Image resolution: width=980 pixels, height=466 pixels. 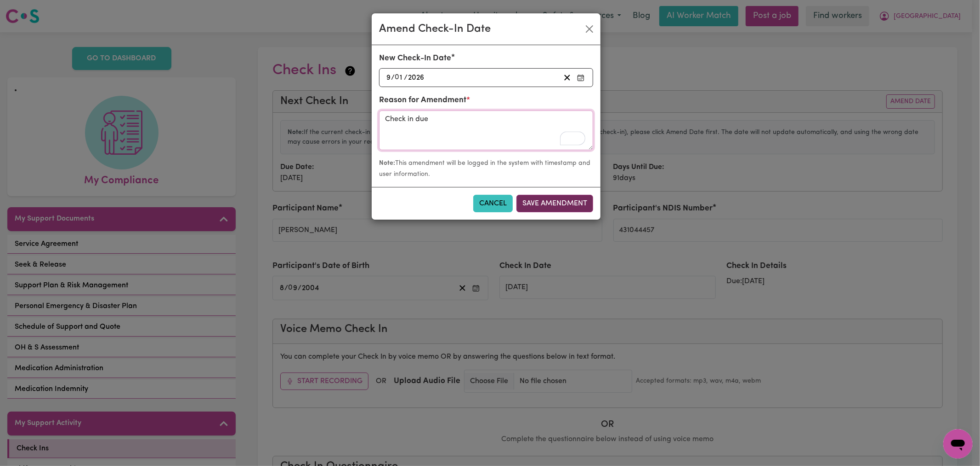 I want to click on strong: Note:, so click(x=387, y=163).